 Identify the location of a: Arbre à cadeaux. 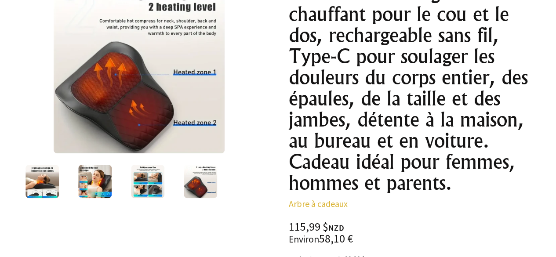
(318, 203).